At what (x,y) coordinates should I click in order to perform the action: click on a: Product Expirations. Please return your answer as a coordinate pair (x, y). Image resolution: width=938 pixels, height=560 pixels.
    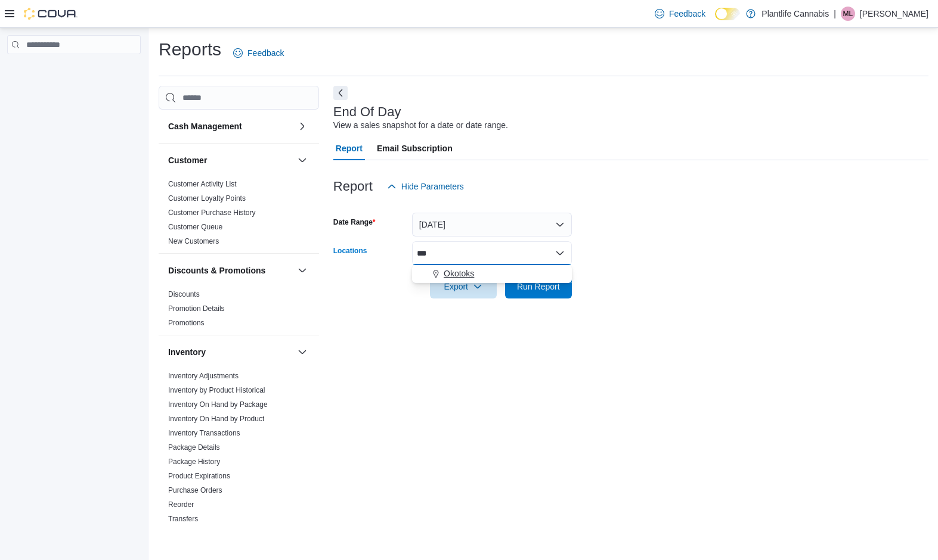
    Looking at the image, I should click on (199, 476).